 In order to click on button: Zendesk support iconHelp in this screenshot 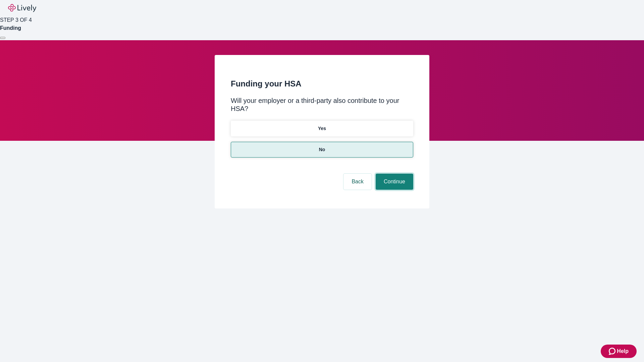, I will do `click(619, 351)`.